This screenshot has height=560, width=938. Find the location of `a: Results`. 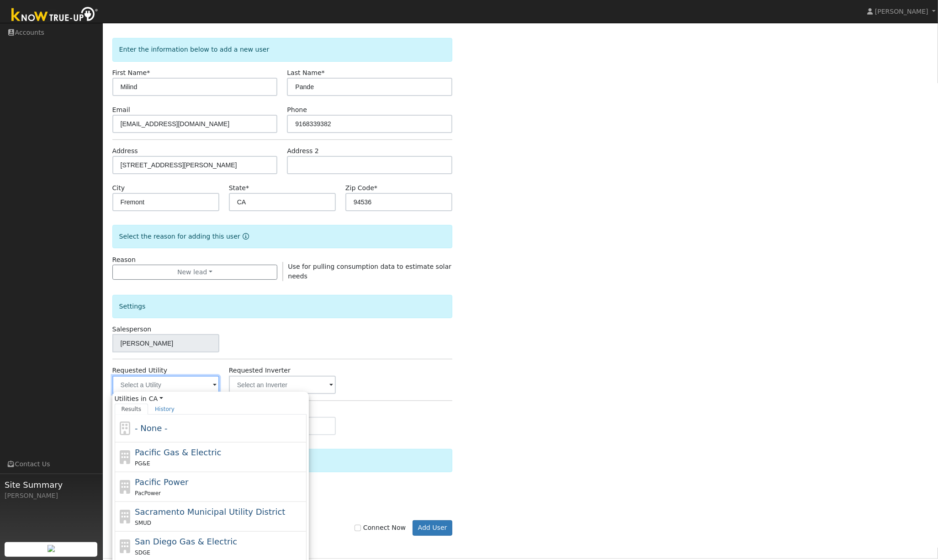

a: Results is located at coordinates (132, 409).